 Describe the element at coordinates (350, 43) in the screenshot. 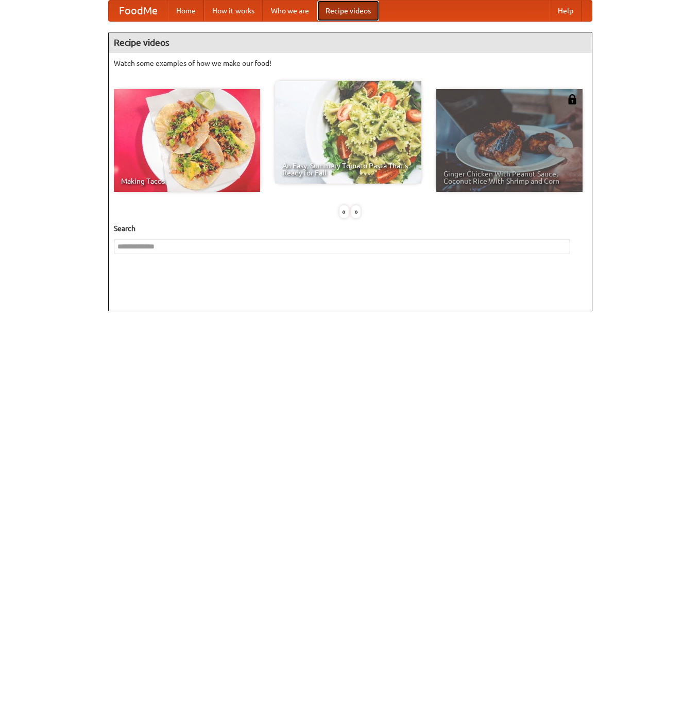

I see `h4: Recipe videos` at that location.